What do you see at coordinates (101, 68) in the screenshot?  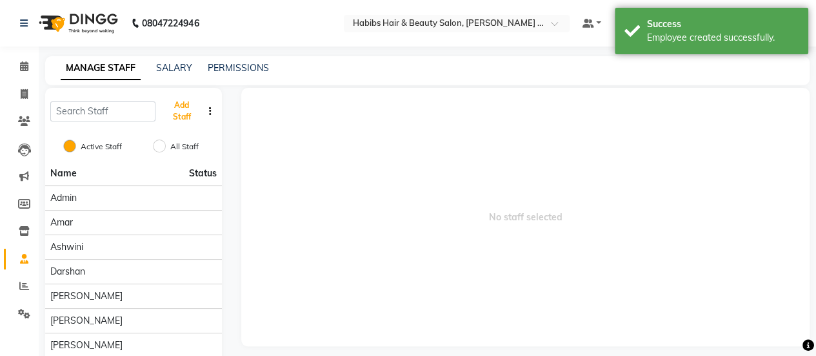 I see `a: MANAGE STAFF` at bounding box center [101, 68].